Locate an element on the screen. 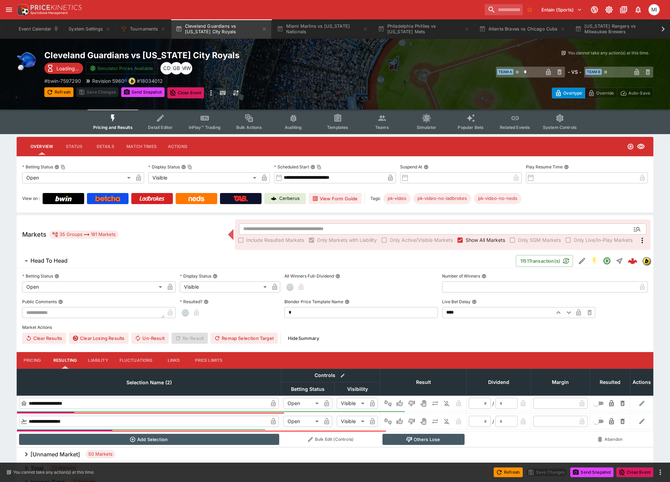 Image resolution: width=670 pixels, height=482 pixels. p: Blender Price Template Name is located at coordinates (314, 301).